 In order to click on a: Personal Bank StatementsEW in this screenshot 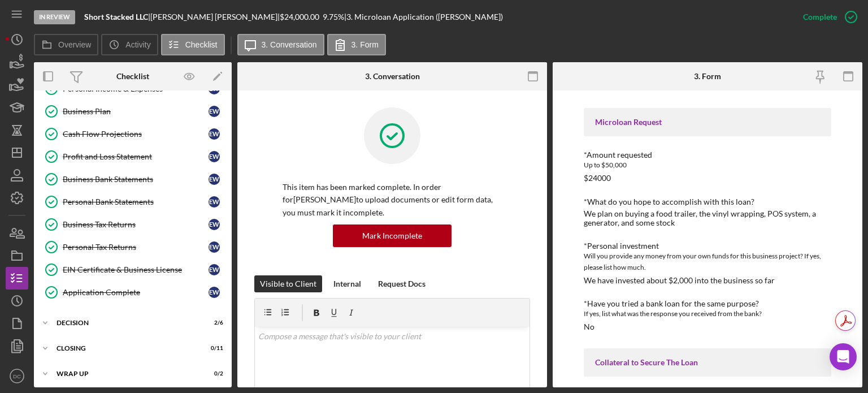, I will do `click(133, 202)`.